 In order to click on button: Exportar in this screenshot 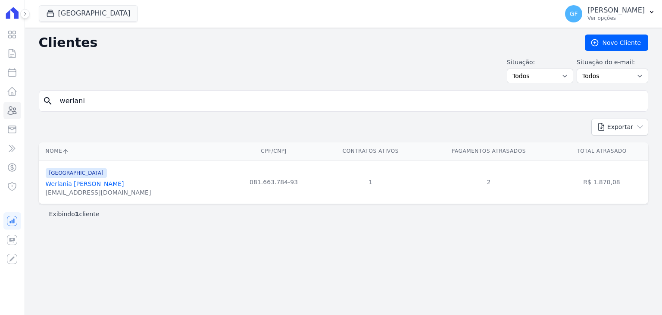, I will do `click(620, 127)`.